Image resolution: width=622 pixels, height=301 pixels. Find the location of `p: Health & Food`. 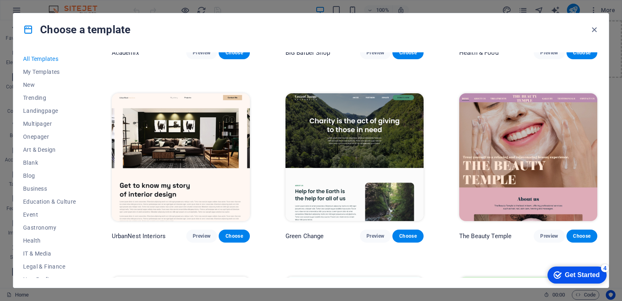

p: Health & Food is located at coordinates (479, 53).